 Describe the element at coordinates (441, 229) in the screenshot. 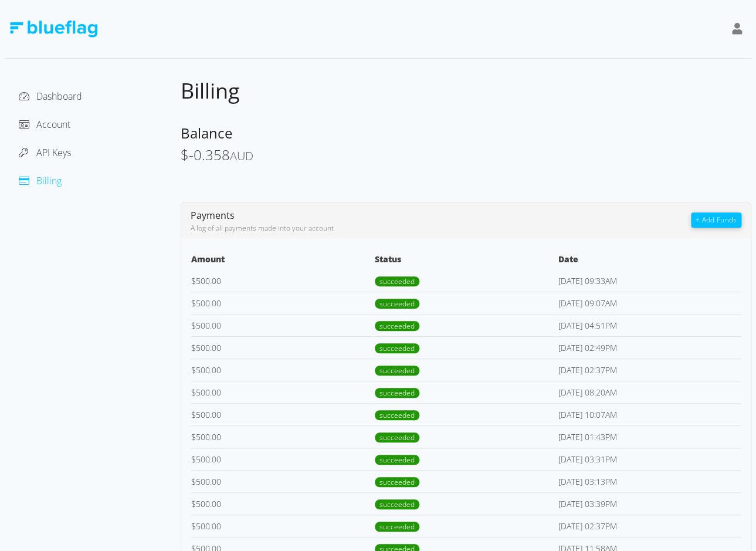

I see `div: A log of all payments made into your account` at that location.